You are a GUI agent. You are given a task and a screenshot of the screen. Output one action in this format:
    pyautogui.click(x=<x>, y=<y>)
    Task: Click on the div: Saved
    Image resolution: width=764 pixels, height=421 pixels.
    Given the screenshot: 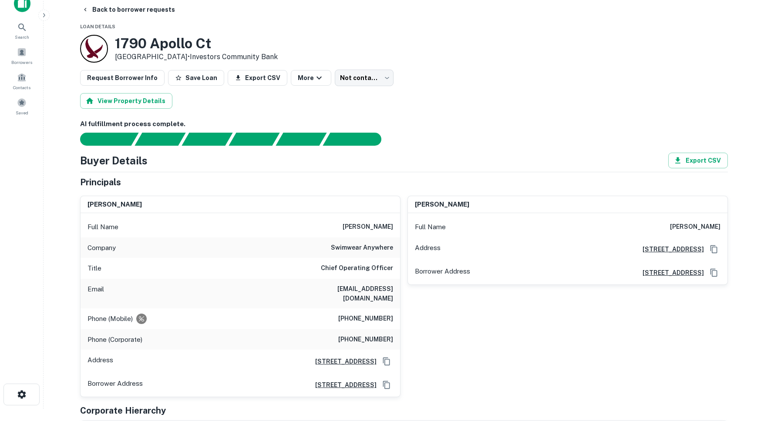 What is the action you would take?
    pyautogui.click(x=22, y=106)
    